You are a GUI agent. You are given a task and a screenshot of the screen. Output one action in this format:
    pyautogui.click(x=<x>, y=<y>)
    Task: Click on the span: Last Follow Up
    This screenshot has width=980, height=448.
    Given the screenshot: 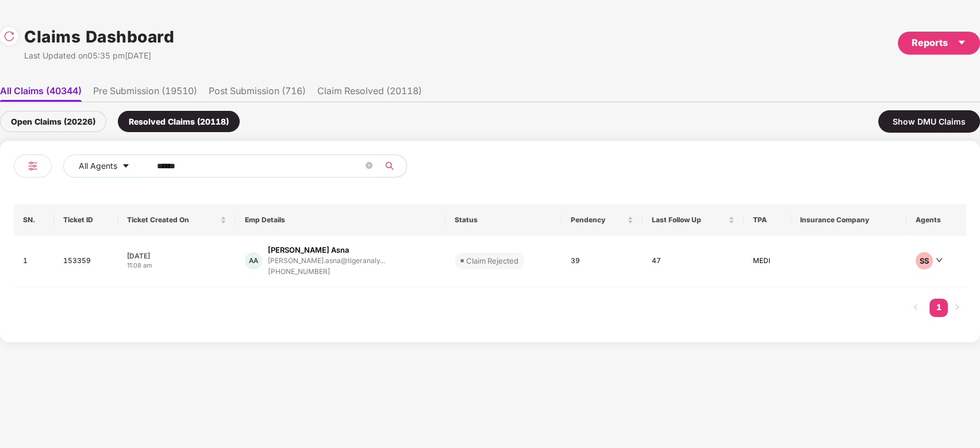 What is the action you would take?
    pyautogui.click(x=688, y=220)
    